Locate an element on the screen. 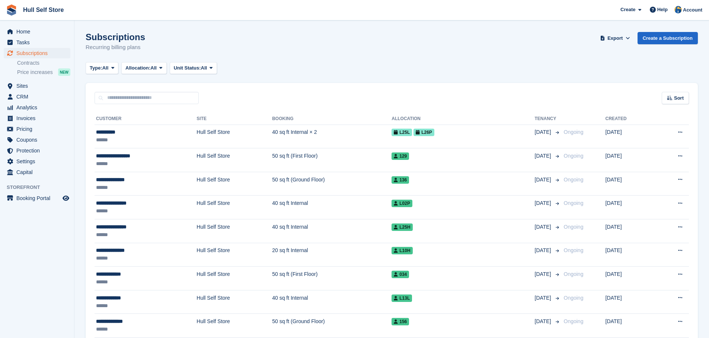  span: L02P is located at coordinates (402, 204).